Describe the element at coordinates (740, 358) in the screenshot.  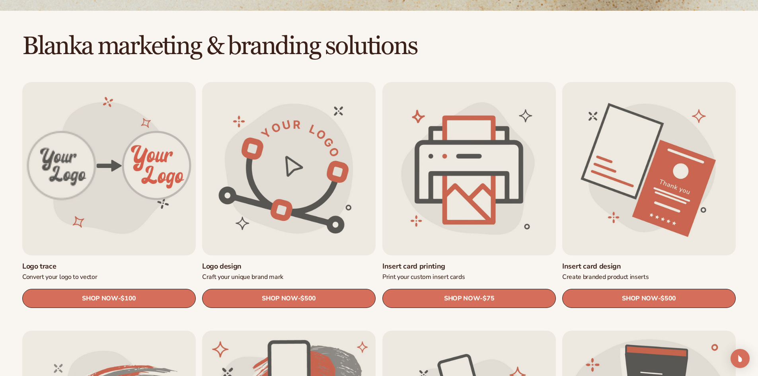
I see `div: Open Intercom Messenger` at that location.